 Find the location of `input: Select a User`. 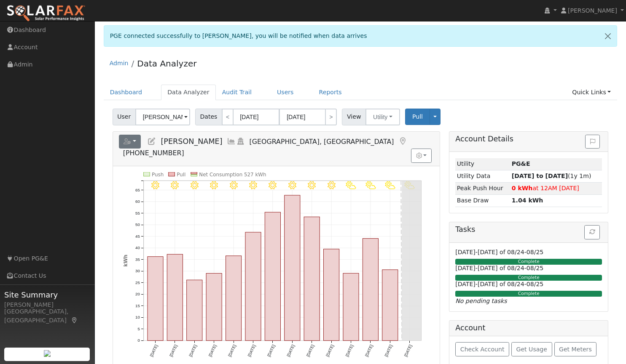

input: Select a User is located at coordinates (163, 117).